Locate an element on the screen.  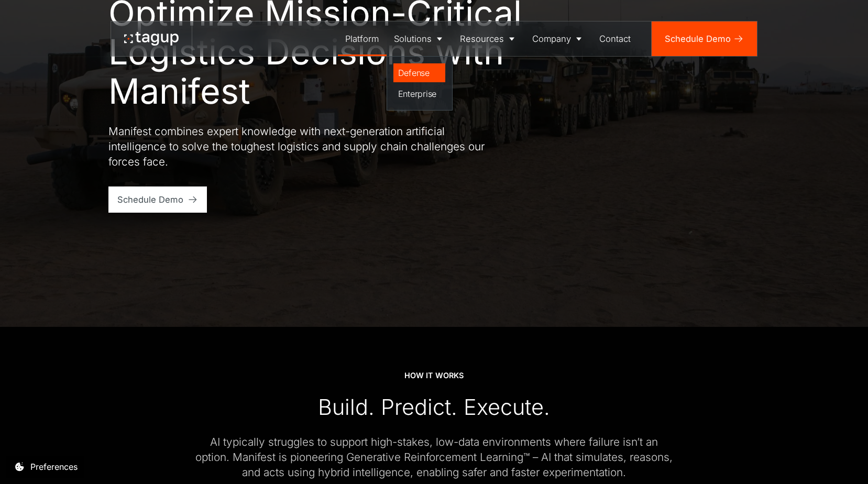
div: Platform is located at coordinates (362, 39).